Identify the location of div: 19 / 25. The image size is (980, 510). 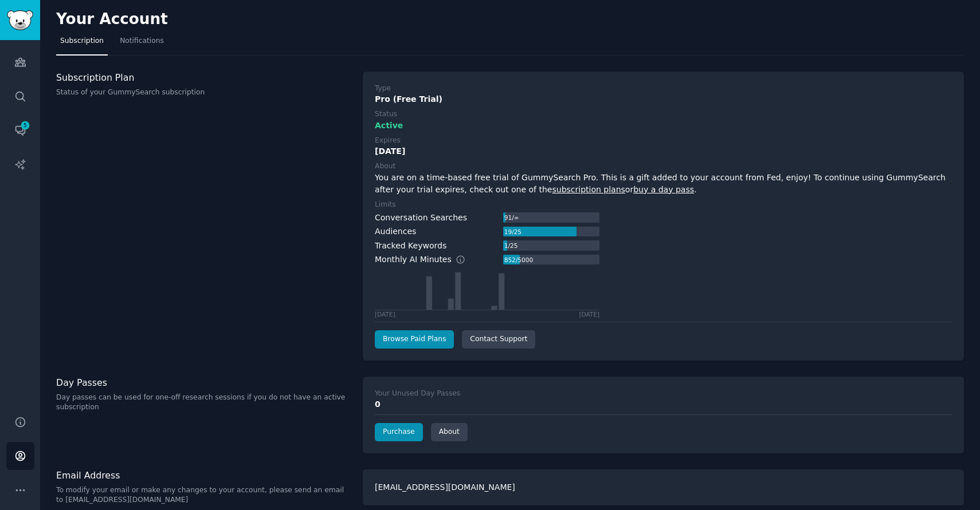
(513, 232).